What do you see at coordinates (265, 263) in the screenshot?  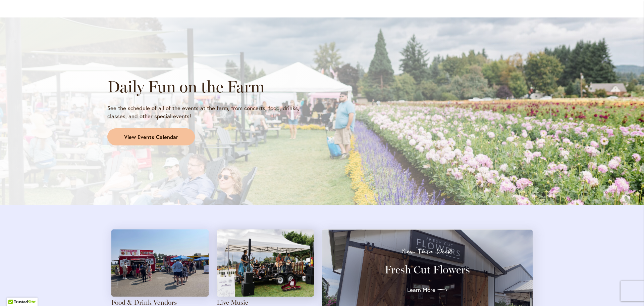 I see `a: A four-person band plays with a field of pink dahlias in the background` at bounding box center [265, 263].